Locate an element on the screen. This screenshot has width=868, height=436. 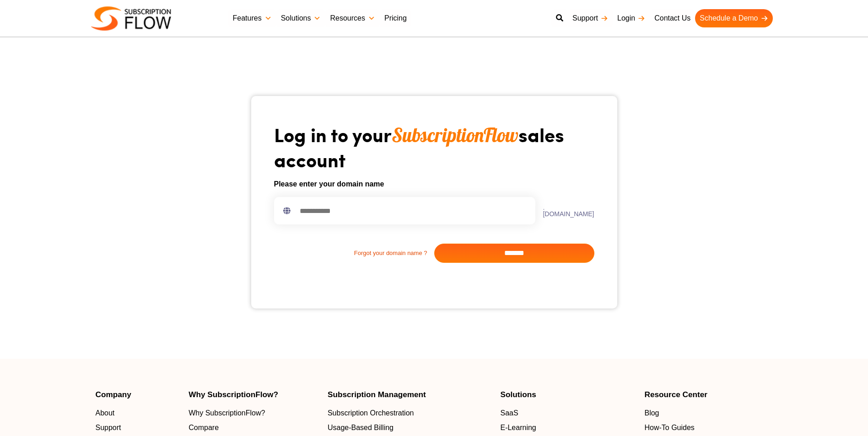
a: Why SubscriptionFlow? is located at coordinates (253, 414).